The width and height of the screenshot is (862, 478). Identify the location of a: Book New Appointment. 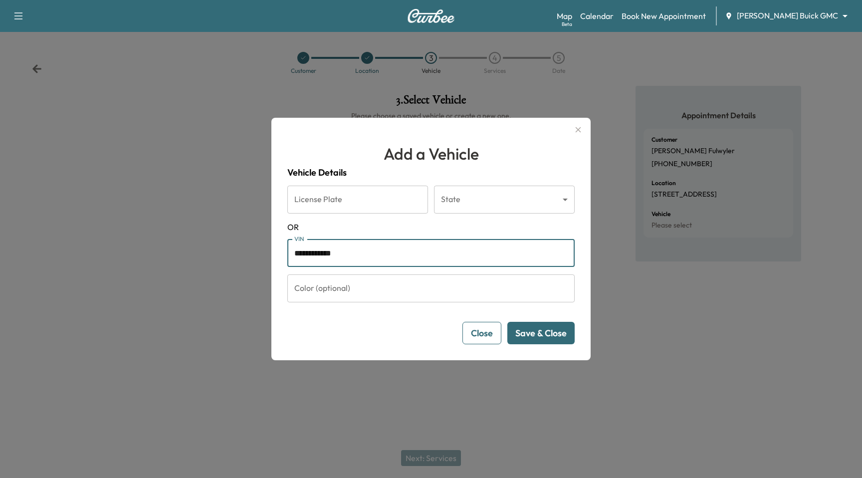
(663, 16).